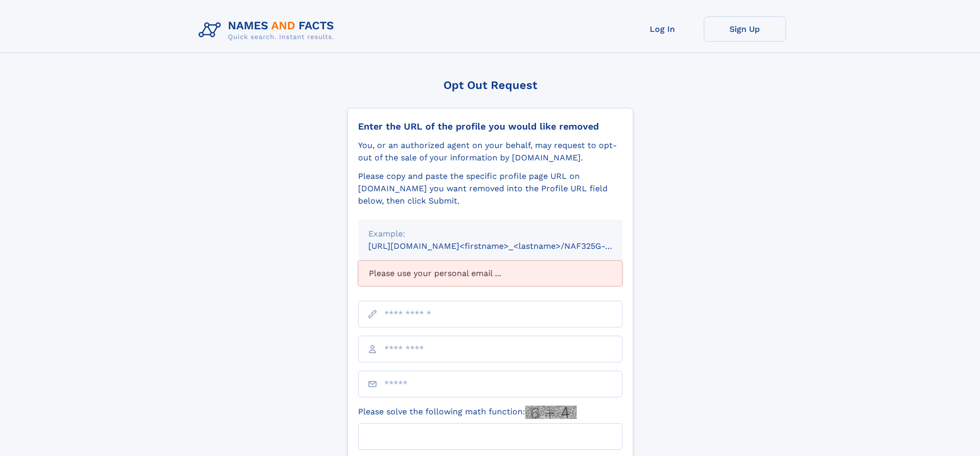 This screenshot has width=980, height=456. What do you see at coordinates (490, 273) in the screenshot?
I see `div: Please use your personal email ...` at bounding box center [490, 273].